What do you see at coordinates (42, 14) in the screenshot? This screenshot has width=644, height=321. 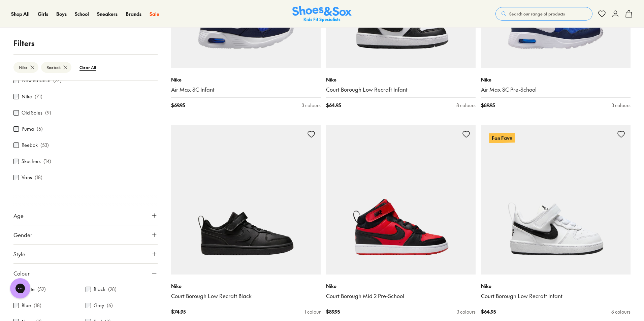 I see `span: Girls` at bounding box center [42, 14].